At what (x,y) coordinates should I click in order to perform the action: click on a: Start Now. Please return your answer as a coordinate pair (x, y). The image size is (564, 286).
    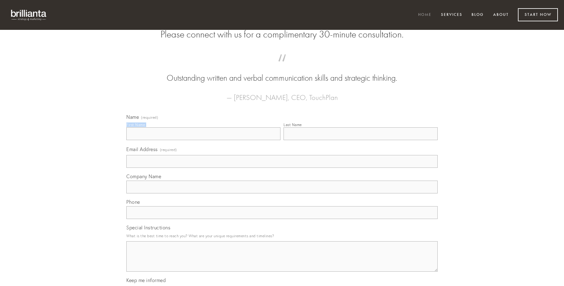
    Looking at the image, I should click on (537, 15).